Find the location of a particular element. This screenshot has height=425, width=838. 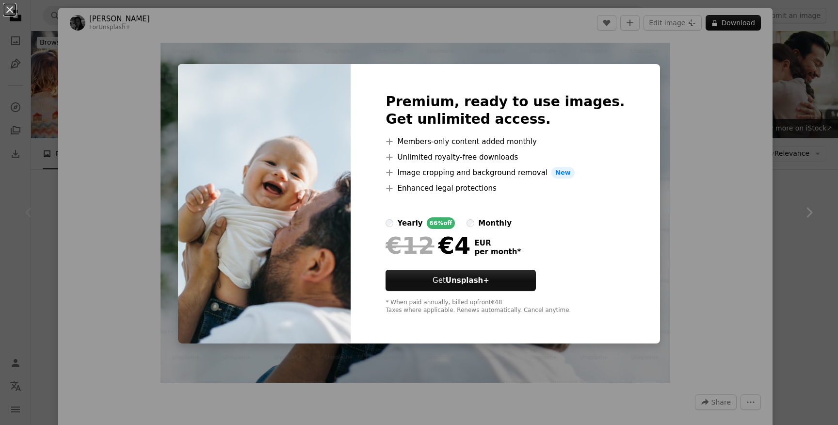

img: premium_photo-1701133797027-b9f0ddeef11d is located at coordinates (264, 204).